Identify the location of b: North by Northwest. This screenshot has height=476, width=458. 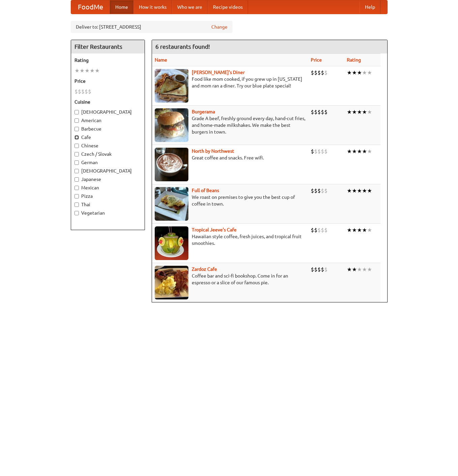
(213, 151).